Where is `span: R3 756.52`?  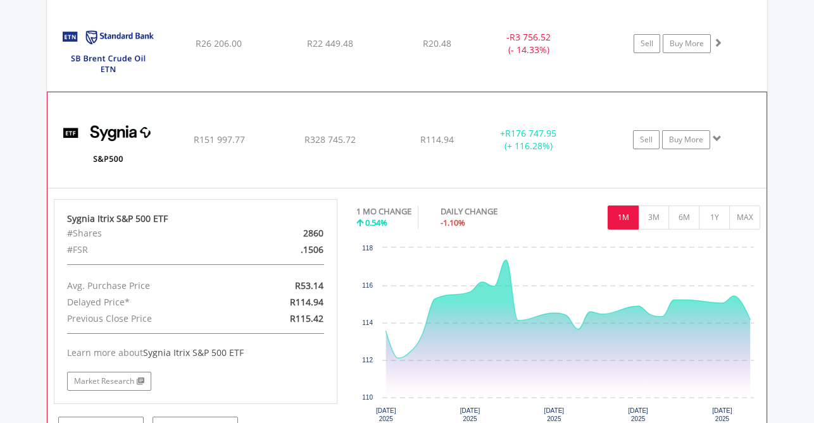
span: R3 756.52 is located at coordinates (530, 37).